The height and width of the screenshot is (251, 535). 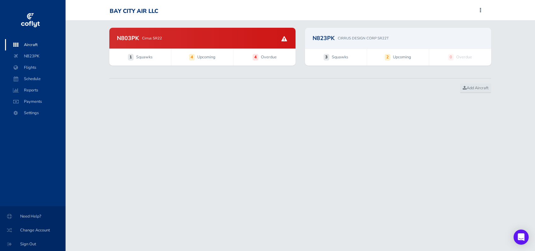 What do you see at coordinates (35, 113) in the screenshot?
I see `span: Settings` at bounding box center [35, 113].